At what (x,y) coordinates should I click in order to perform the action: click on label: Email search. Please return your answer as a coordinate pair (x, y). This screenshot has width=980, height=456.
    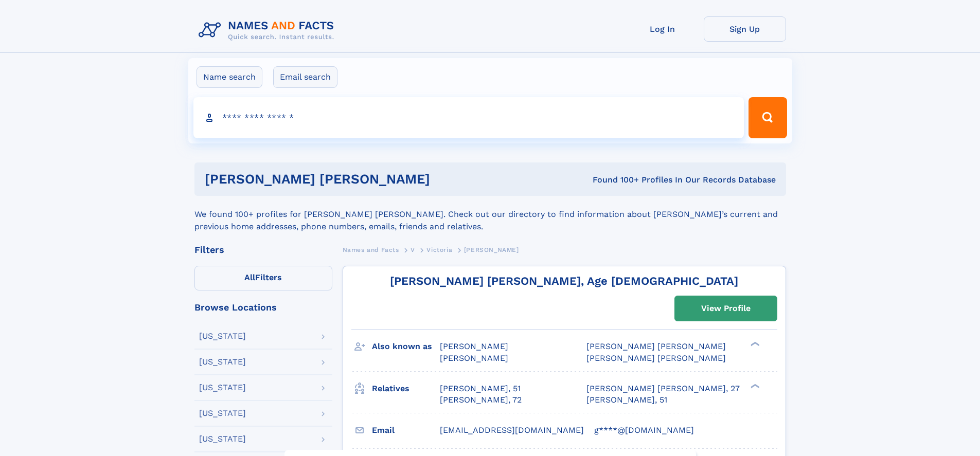
    Looking at the image, I should click on (305, 77).